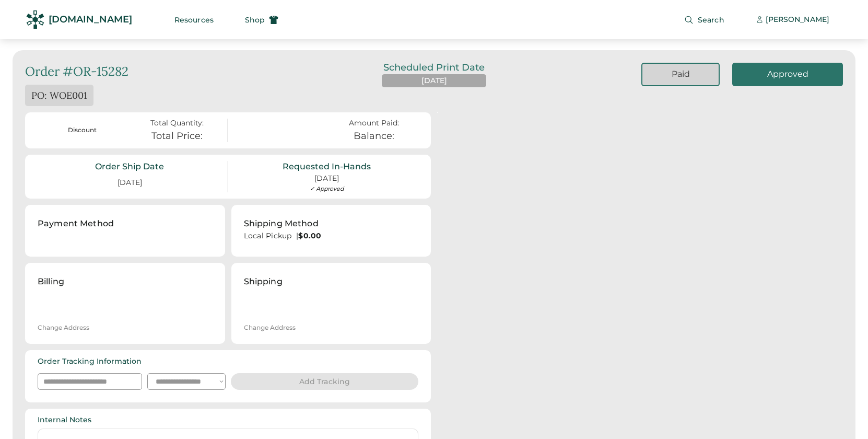 The image size is (868, 439). I want to click on div: Total Quantity:, so click(177, 123).